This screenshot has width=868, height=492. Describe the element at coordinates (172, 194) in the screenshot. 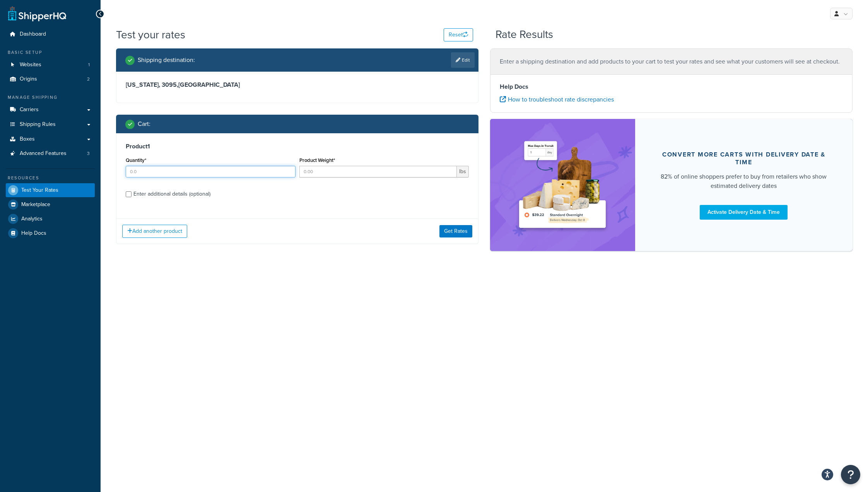

I see `div: Enter additional details (optional)` at that location.